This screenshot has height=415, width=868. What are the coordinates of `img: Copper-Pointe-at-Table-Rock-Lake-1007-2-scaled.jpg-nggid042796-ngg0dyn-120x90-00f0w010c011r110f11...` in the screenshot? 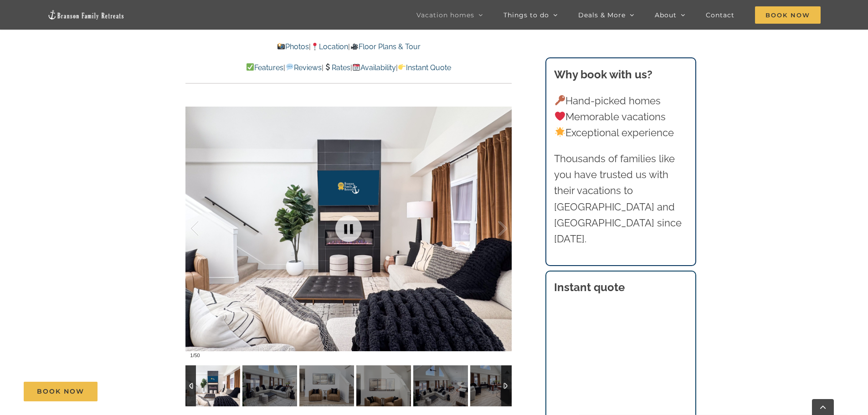 It's located at (497, 386).